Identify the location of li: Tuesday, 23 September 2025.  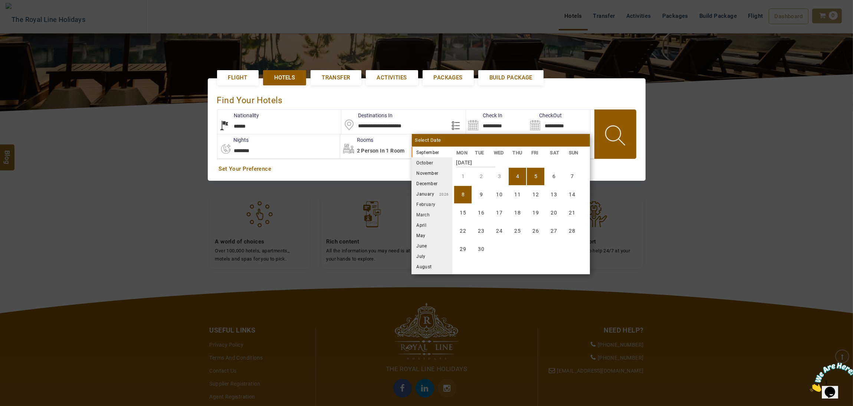
(481, 231).